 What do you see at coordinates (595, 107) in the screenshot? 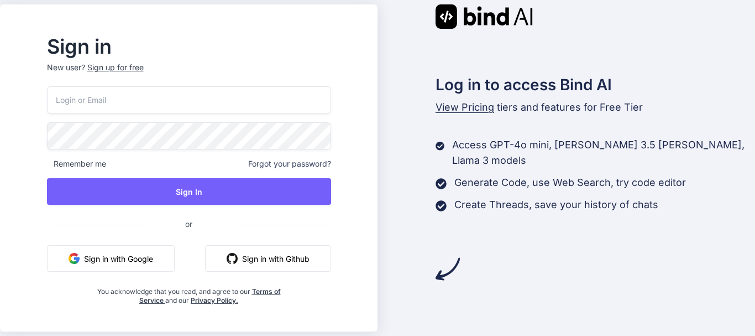
I see `p: tiers and features for Free Tier` at bounding box center [595, 107].